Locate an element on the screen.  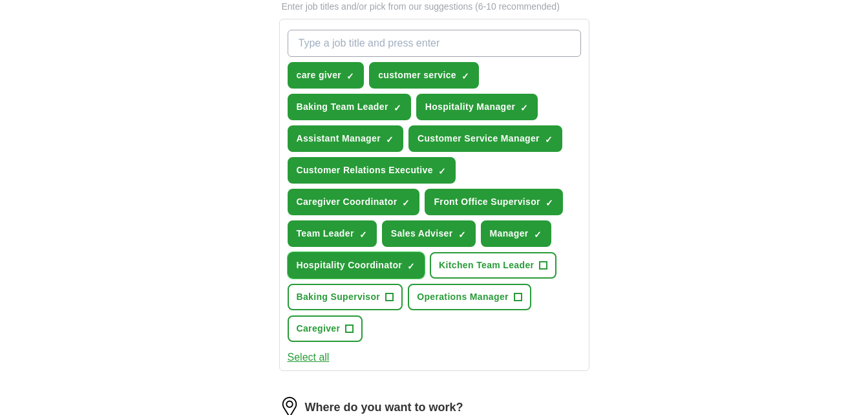
button: care giver✓ is located at coordinates (325, 75).